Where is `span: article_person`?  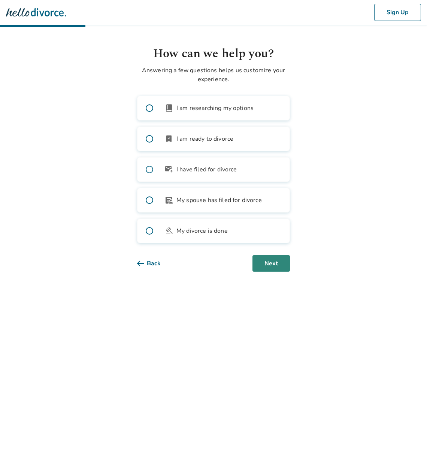
span: article_person is located at coordinates (169, 200).